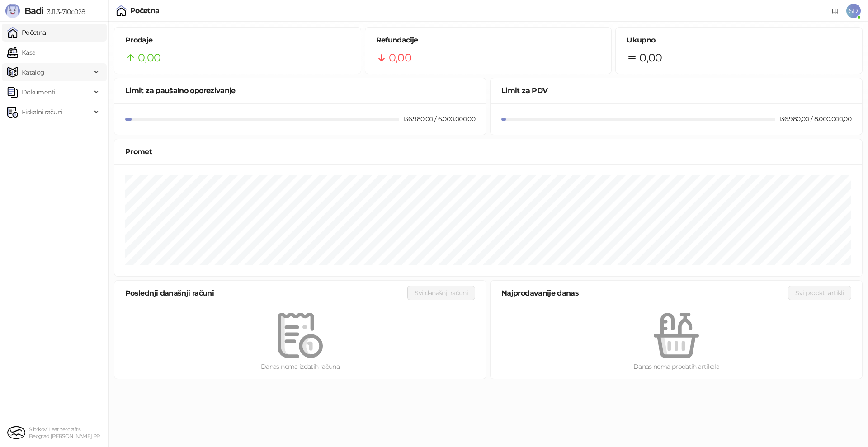 Image resolution: width=868 pixels, height=447 pixels. Describe the element at coordinates (738, 40) in the screenshot. I see `h5: Ukupno` at that location.